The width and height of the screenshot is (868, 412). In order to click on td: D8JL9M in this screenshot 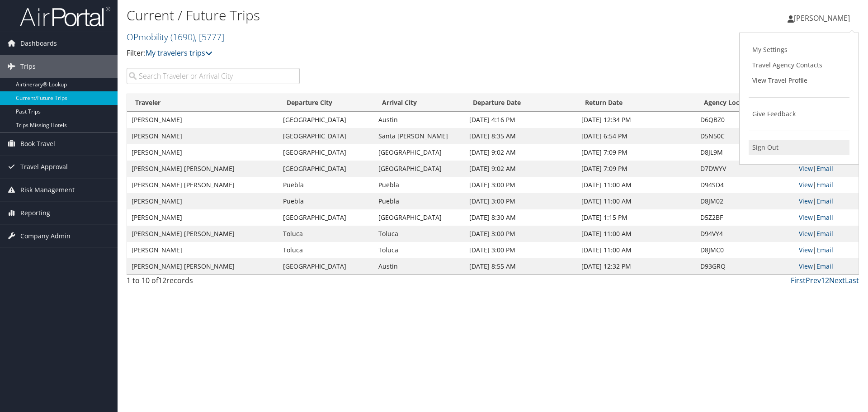, I will do `click(745, 153)`.